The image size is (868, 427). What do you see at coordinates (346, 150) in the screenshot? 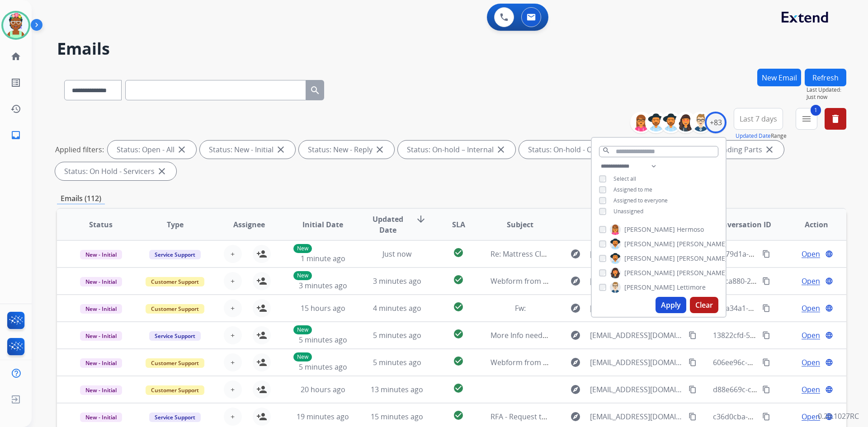
I see `div: Status: New - Reply` at bounding box center [346, 150].